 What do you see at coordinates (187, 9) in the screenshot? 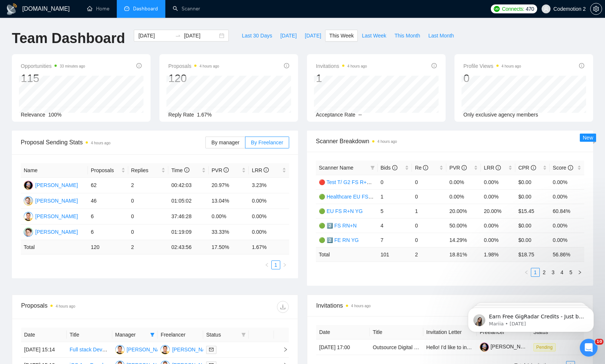
I see `a: searchScanner` at bounding box center [187, 9].